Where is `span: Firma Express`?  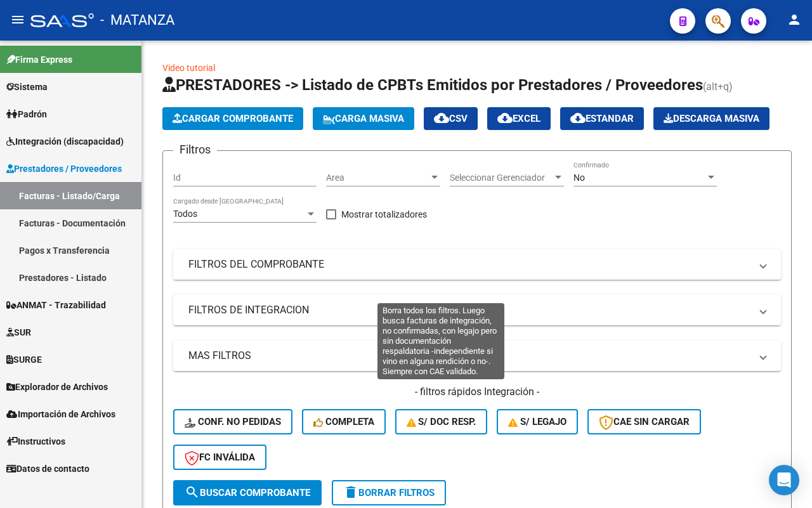 span: Firma Express is located at coordinates (39, 60).